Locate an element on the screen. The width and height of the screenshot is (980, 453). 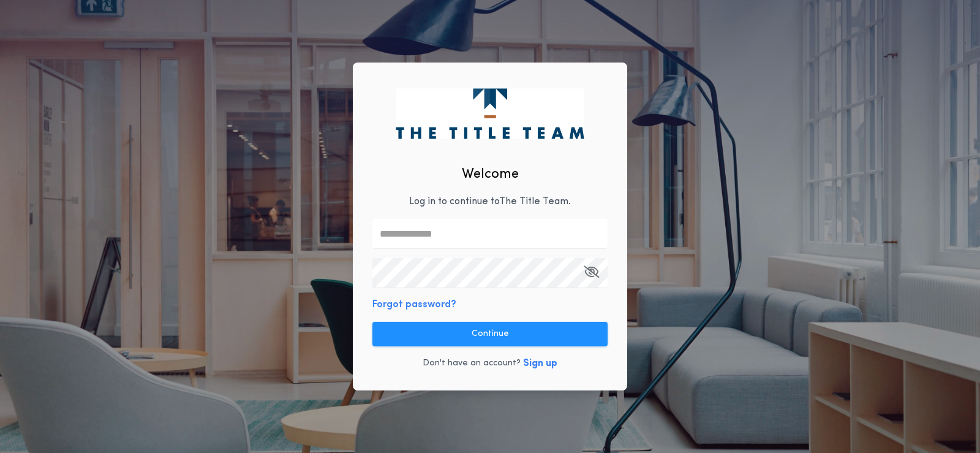
p: Log in to continue to The Title Team . is located at coordinates (490, 201).